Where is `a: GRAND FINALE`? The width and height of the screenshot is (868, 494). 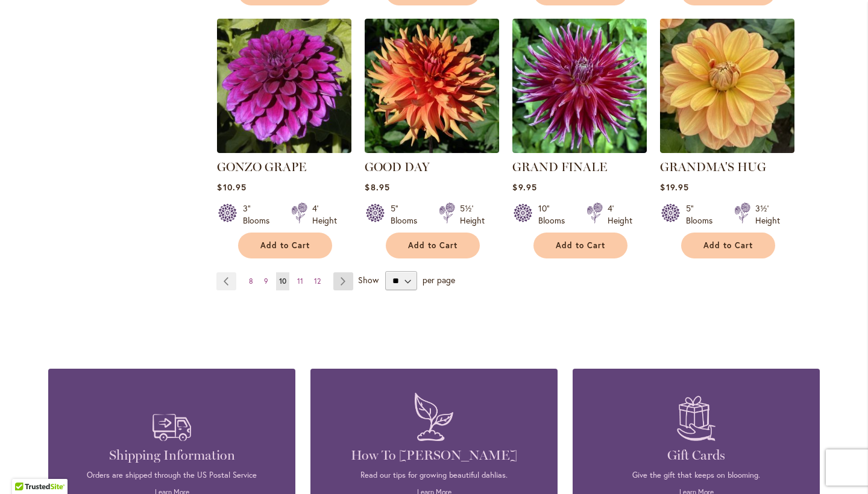 a: GRAND FINALE is located at coordinates (559, 167).